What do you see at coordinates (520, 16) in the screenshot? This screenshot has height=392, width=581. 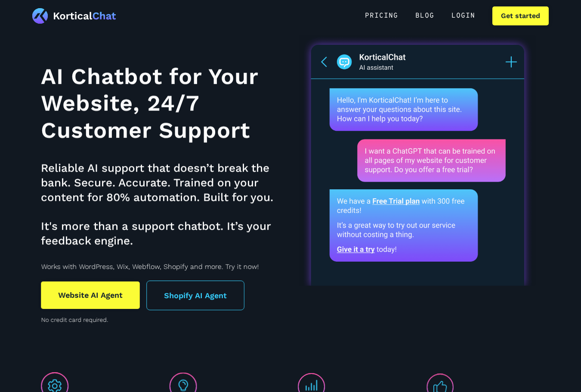 I see `a: Get started` at bounding box center [520, 16].